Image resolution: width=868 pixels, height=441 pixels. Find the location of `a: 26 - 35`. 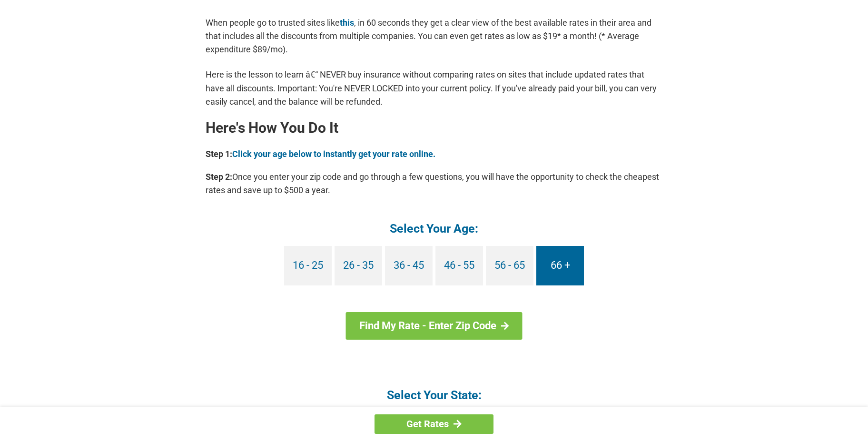

a: 26 - 35 is located at coordinates (359, 266).